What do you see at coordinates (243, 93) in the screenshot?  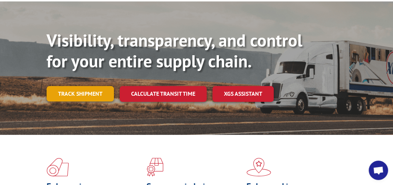 I see `a: XGS ASSISTANT` at bounding box center [243, 93].